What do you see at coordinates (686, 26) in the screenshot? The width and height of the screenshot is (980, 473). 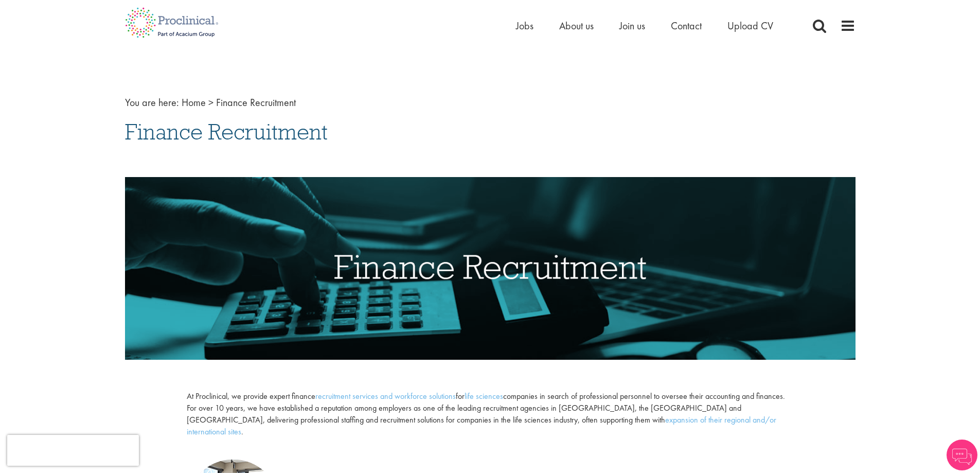 I see `span: Contact` at bounding box center [686, 26].